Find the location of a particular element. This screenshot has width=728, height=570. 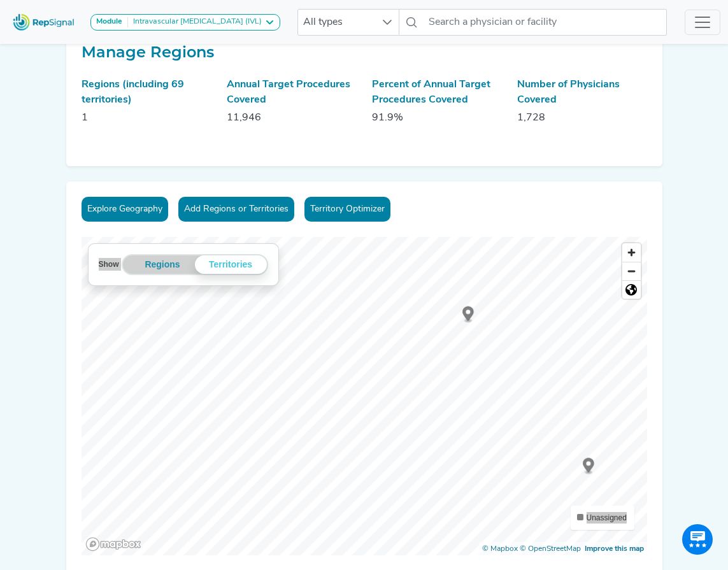

div: Annual Target Procedures Covered is located at coordinates (291, 92).